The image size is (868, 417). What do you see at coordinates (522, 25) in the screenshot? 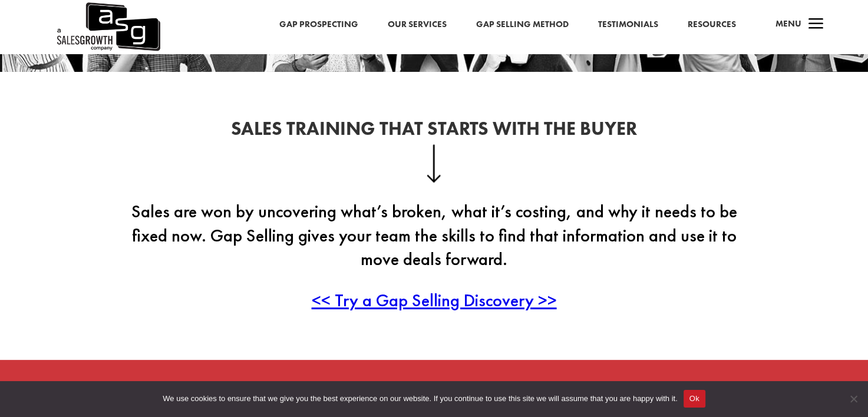
I see `a: Gap Selling Method` at bounding box center [522, 25].